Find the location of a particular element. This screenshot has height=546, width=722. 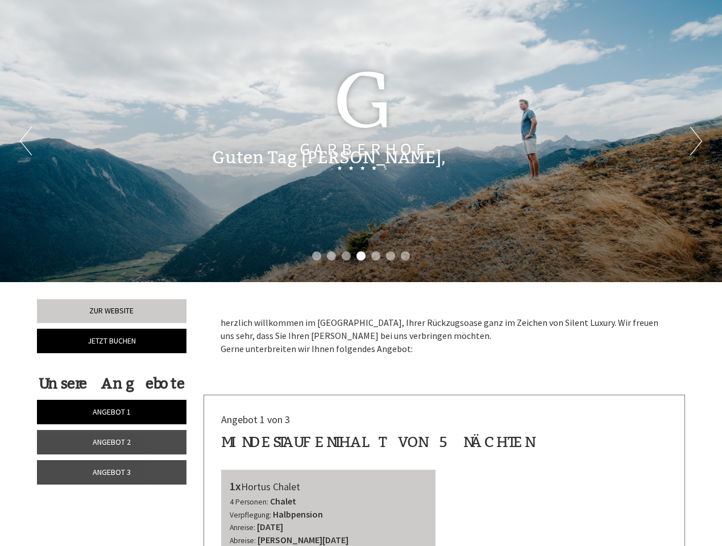

small: Abreise: is located at coordinates (243, 540).